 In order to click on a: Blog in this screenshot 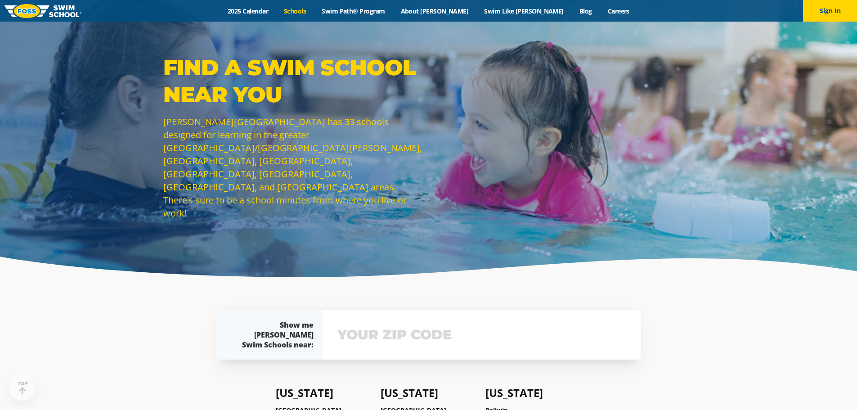, I will do `click(585, 11)`.